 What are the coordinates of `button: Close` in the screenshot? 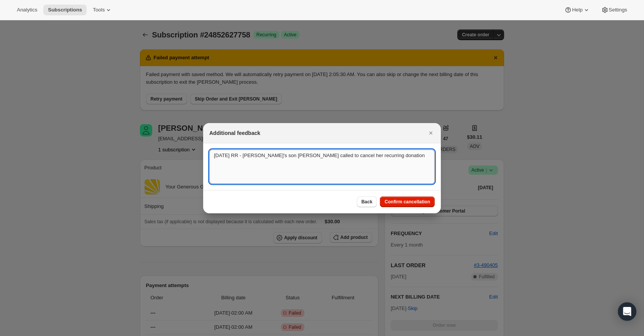 It's located at (431, 133).